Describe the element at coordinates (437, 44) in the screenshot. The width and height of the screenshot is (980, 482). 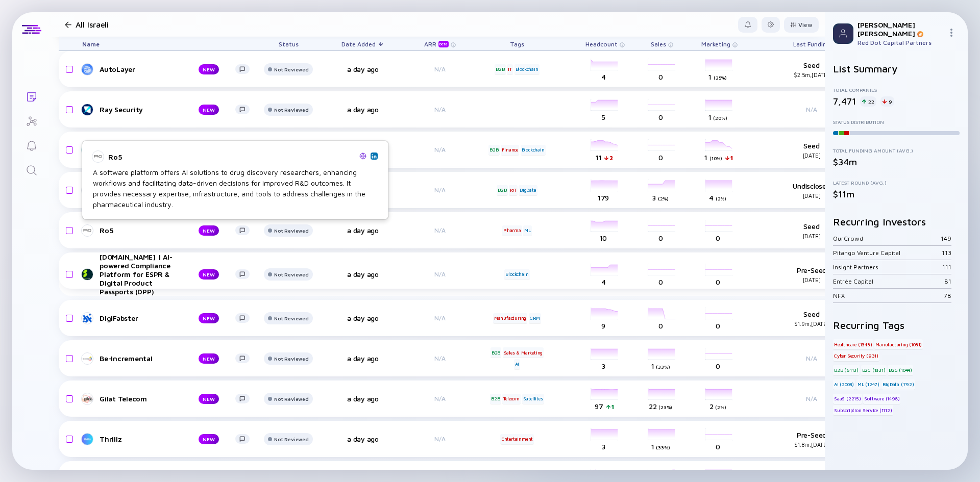
I see `div: ARR` at that location.